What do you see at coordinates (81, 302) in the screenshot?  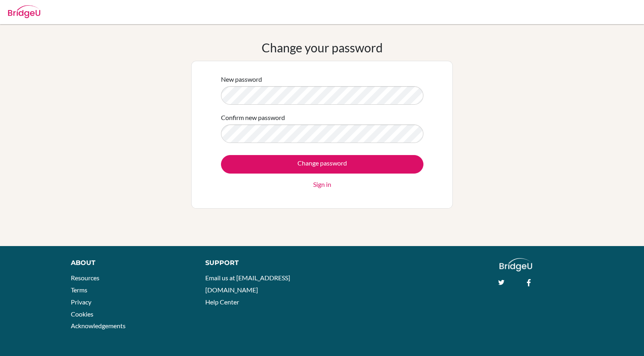 I see `a: Privacy` at bounding box center [81, 302].